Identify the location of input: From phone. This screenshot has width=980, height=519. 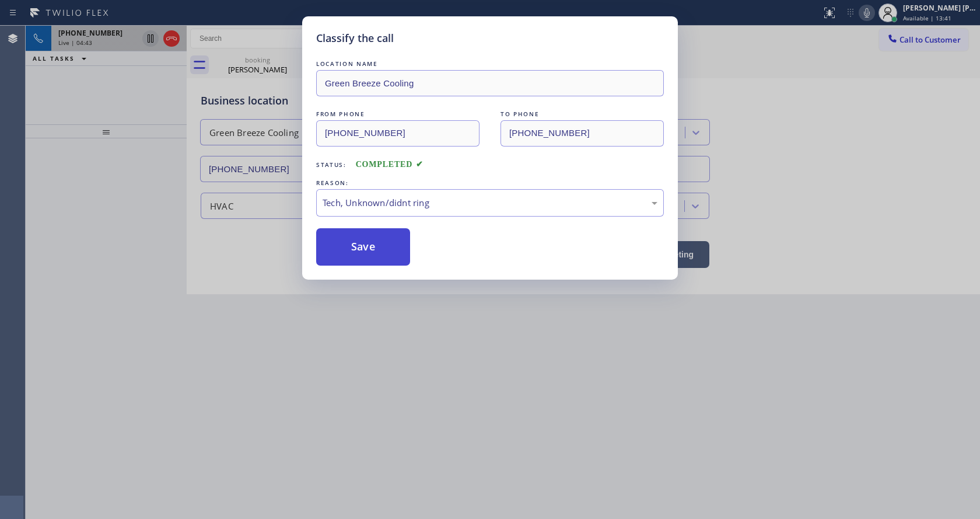
(398, 133).